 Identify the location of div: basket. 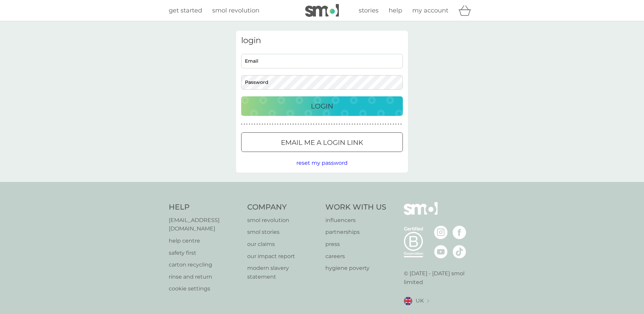
(467, 10).